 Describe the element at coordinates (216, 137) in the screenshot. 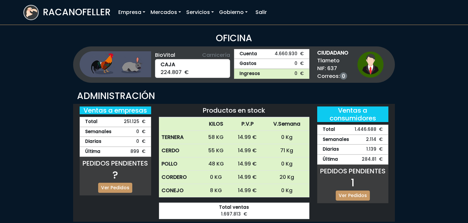

I see `td: 58 KG` at that location.